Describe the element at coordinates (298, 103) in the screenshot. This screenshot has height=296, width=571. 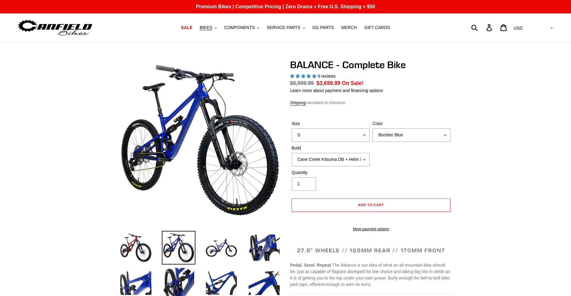
I see `a: Shipping` at that location.